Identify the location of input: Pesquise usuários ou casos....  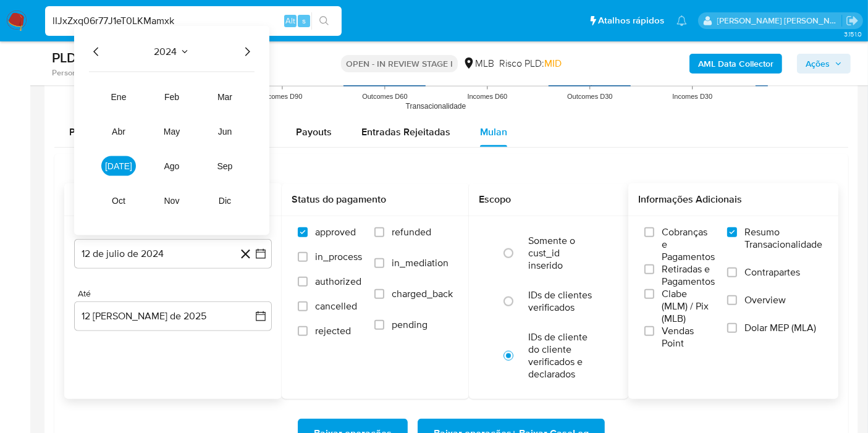
(193, 21).